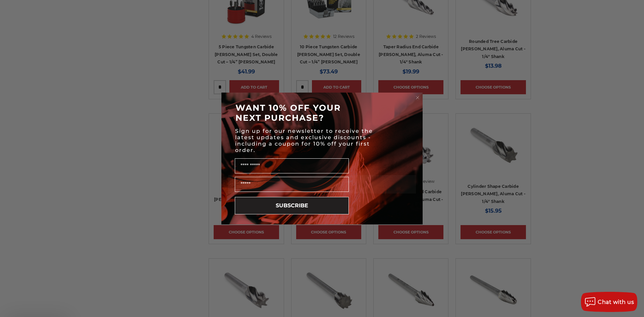  What do you see at coordinates (616, 302) in the screenshot?
I see `span: Chat with us` at bounding box center [616, 302].